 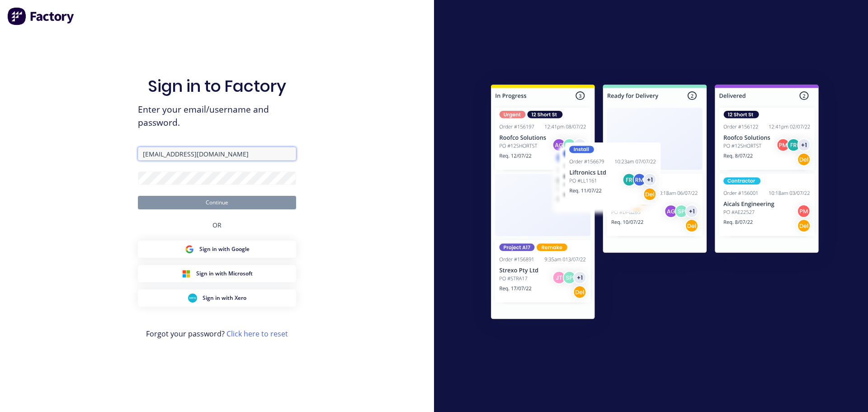 I want to click on input: Email/Username, so click(x=217, y=154).